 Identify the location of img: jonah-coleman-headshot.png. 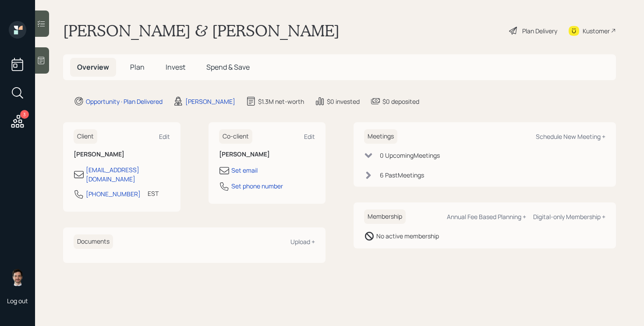
(18, 277).